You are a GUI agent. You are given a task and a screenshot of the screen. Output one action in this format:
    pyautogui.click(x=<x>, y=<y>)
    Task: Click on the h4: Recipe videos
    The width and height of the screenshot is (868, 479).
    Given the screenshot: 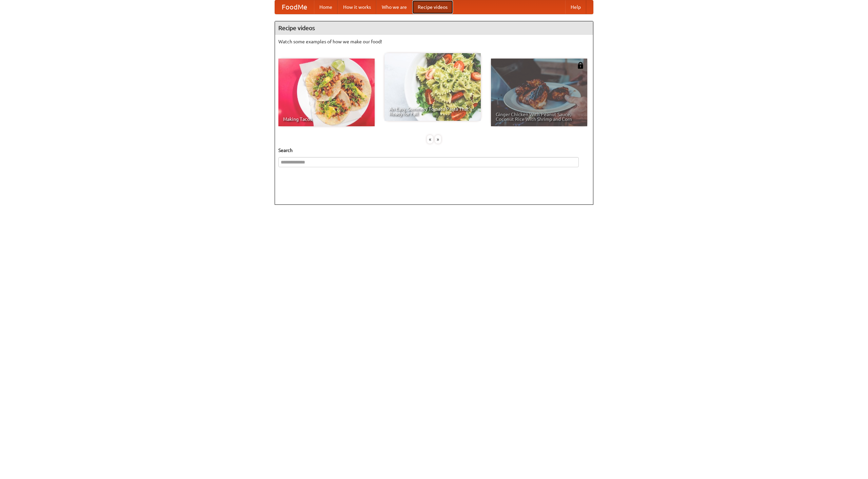 What is the action you would take?
    pyautogui.click(x=434, y=28)
    